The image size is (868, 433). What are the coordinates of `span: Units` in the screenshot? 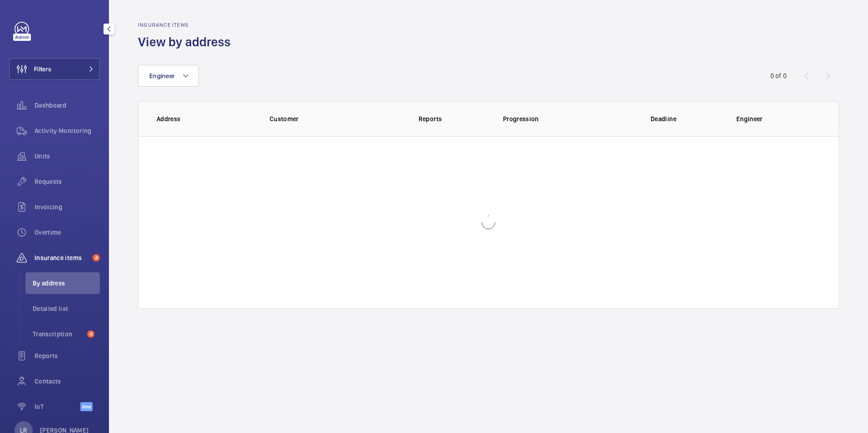 It's located at (67, 156).